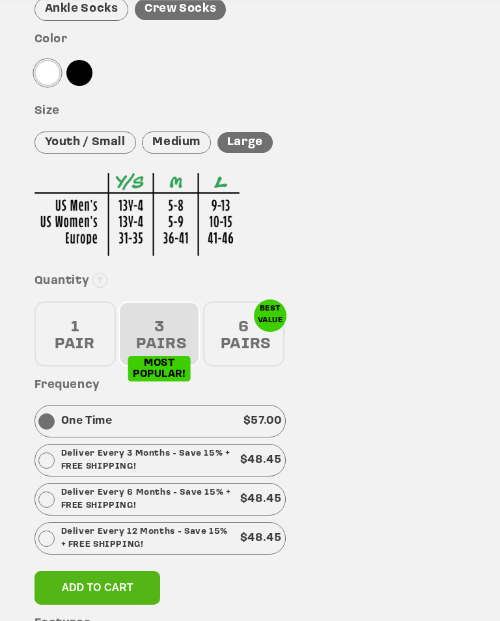 Image resolution: width=500 pixels, height=621 pixels. Describe the element at coordinates (266, 421) in the screenshot. I see `span: 57.00` at that location.